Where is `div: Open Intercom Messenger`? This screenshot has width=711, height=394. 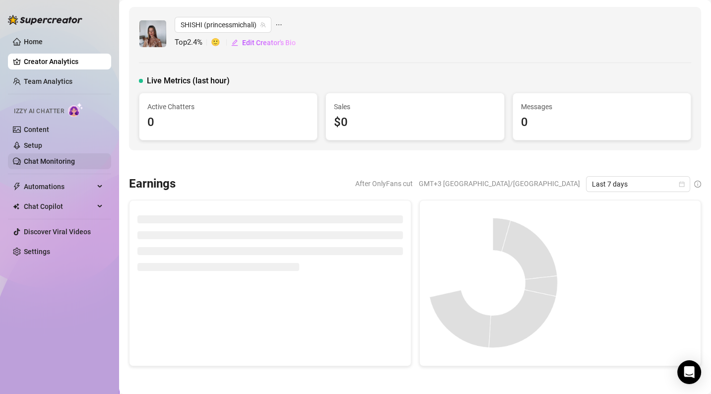
div: Open Intercom Messenger is located at coordinates (689, 372).